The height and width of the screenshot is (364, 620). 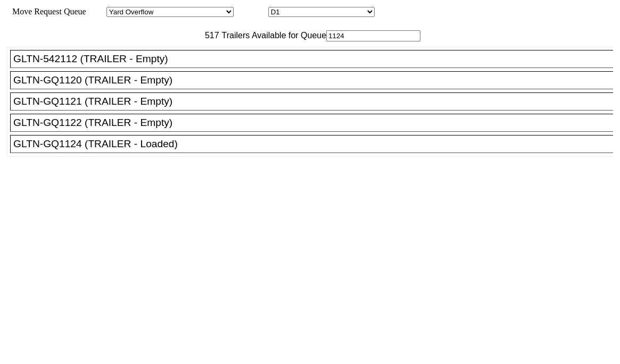 I want to click on span: Area, so click(x=96, y=11).